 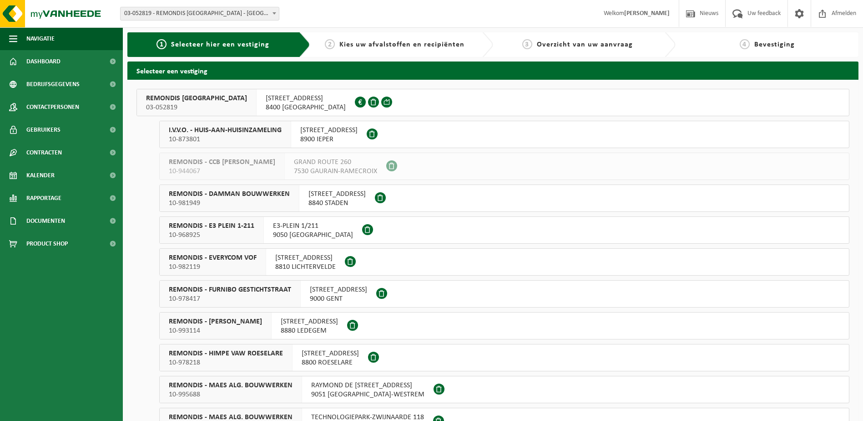 What do you see at coordinates (337, 203) in the screenshot?
I see `span: 8840 STADEN` at bounding box center [337, 203].